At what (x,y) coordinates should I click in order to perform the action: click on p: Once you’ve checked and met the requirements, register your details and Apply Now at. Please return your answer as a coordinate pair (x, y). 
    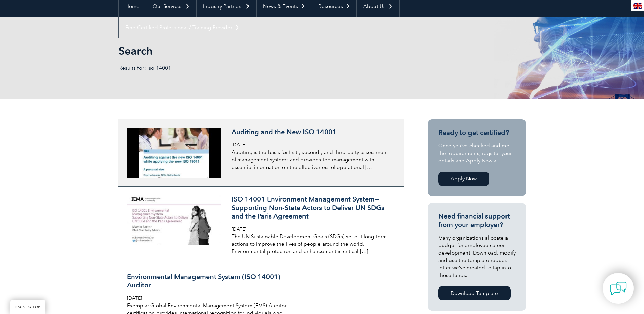
    Looking at the image, I should click on (477, 153).